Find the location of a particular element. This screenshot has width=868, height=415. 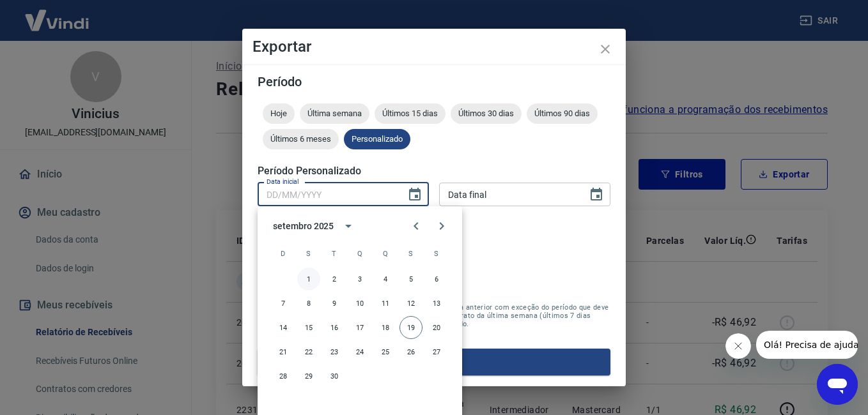

span: quarta-feira is located at coordinates (359, 253).